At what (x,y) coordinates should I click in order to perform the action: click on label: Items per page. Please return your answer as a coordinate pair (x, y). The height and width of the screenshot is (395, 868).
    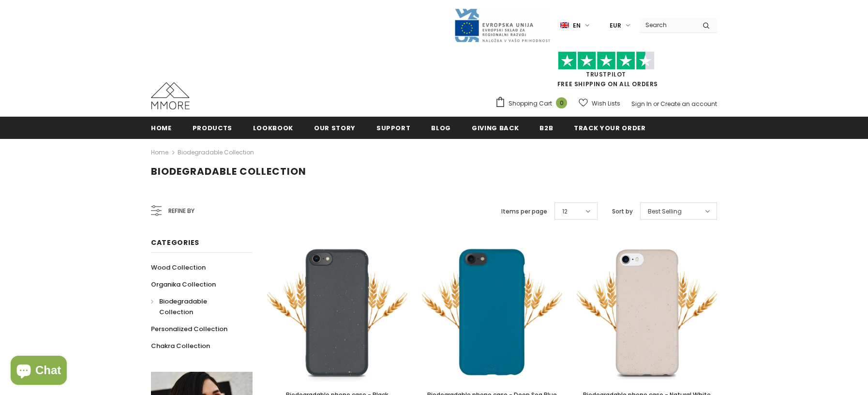
    Looking at the image, I should click on (524, 211).